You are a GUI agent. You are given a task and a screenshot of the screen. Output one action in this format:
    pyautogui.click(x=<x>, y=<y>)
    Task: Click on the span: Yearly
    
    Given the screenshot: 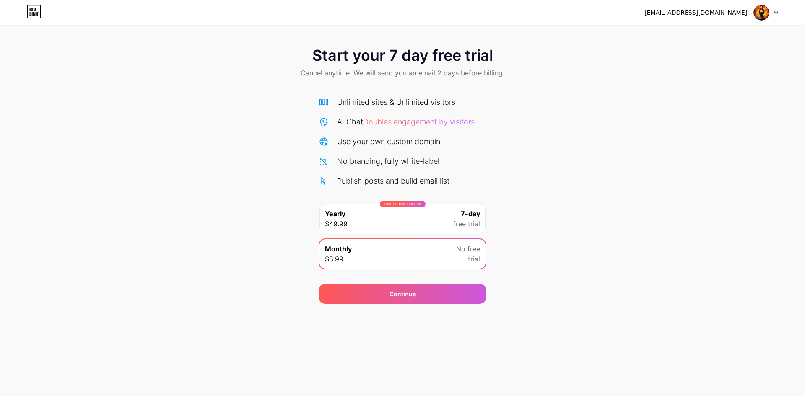 What is the action you would take?
    pyautogui.click(x=335, y=214)
    